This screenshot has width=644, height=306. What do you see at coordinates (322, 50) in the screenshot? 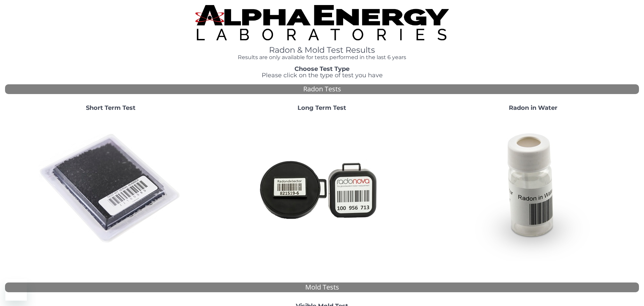
I see `h1: Radon & Mold Test Results` at bounding box center [322, 50].